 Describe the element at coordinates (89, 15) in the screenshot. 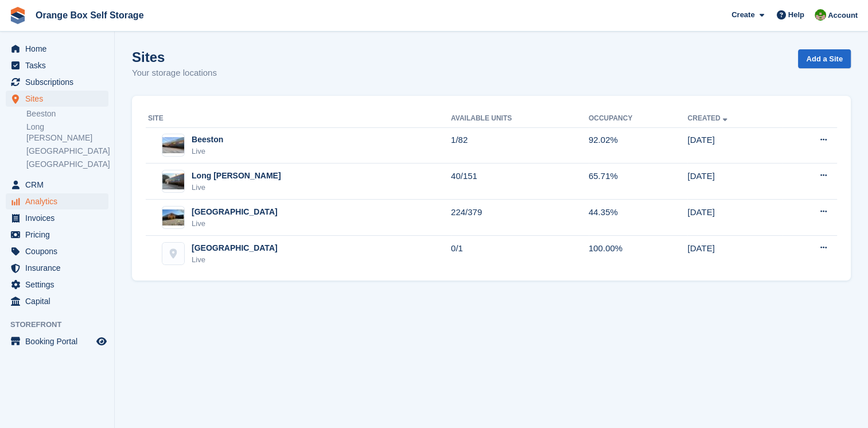

I see `a: Orange Box Self Storage` at that location.